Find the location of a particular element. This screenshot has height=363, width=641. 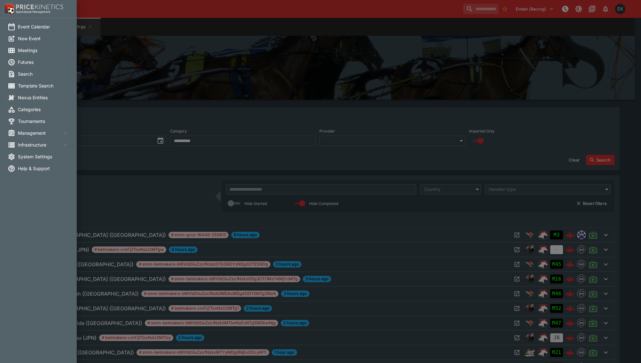

span: Management is located at coordinates (40, 133).